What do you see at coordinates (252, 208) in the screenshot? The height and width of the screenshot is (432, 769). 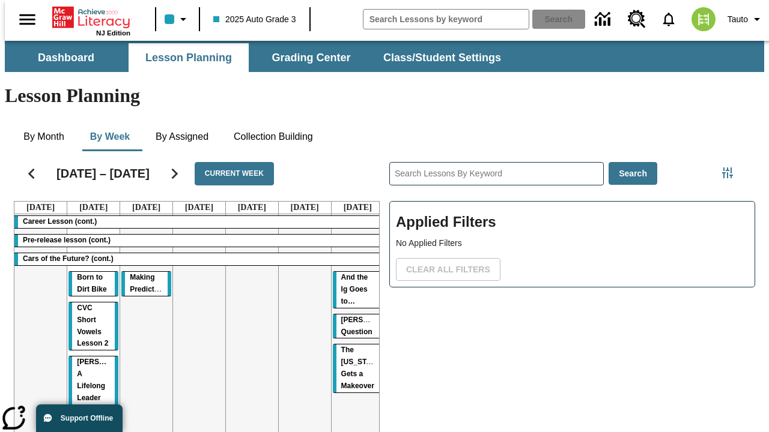 I see `a: September 19, 2025` at bounding box center [252, 208].